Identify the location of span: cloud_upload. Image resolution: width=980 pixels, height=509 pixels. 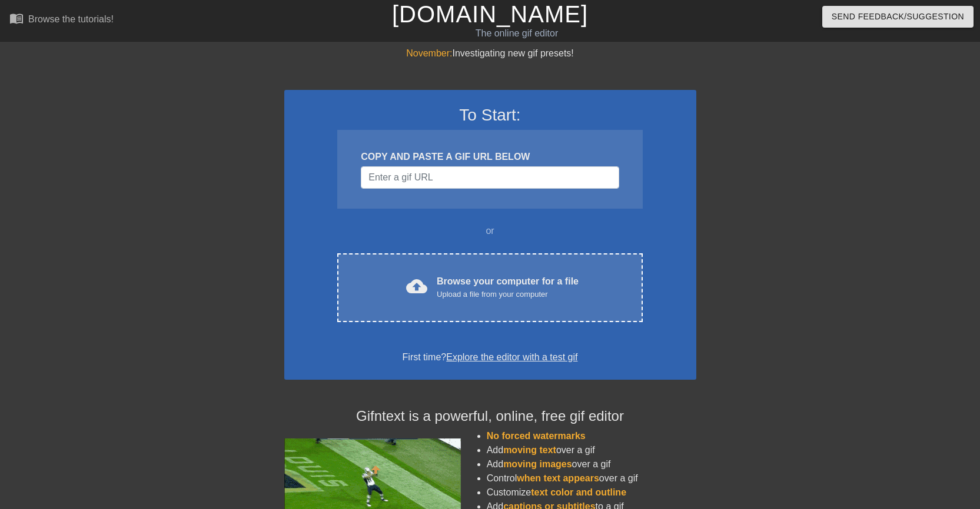
(417, 286).